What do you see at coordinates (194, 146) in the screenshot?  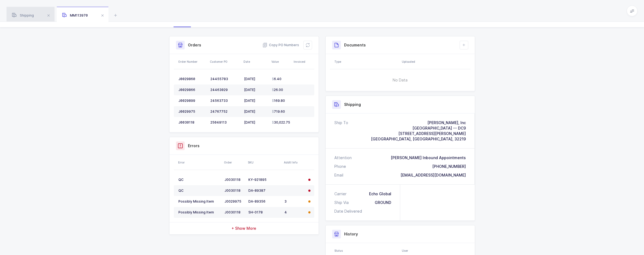 I see `h3: Errors` at bounding box center [194, 146].